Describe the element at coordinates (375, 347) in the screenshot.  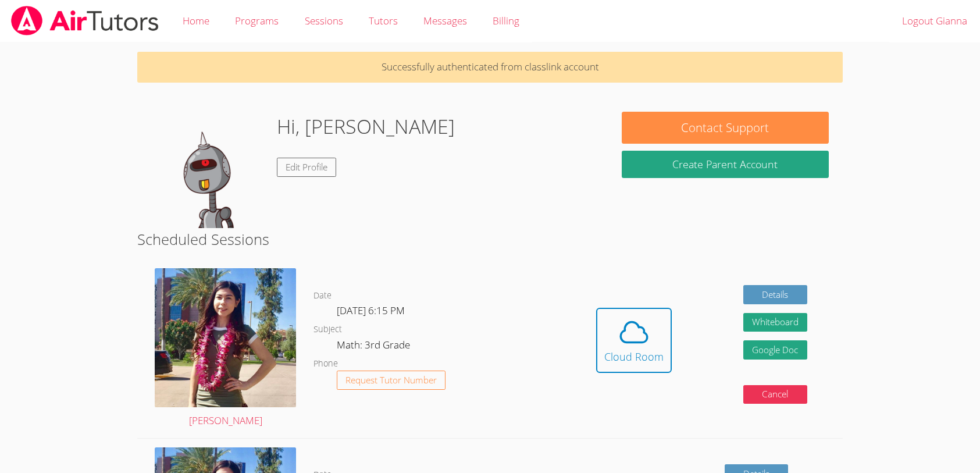
I see `dd: Math: 3rd Grade` at that location.